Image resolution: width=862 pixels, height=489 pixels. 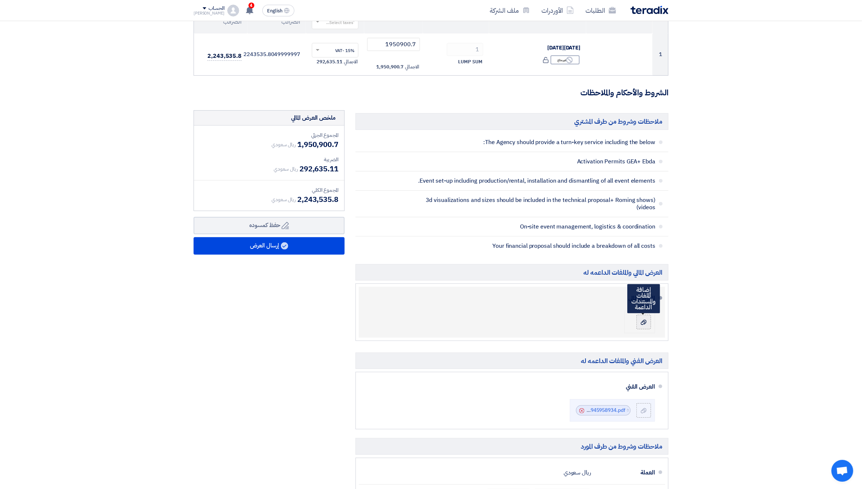 I want to click on a: الأوردرات, so click(x=558, y=10).